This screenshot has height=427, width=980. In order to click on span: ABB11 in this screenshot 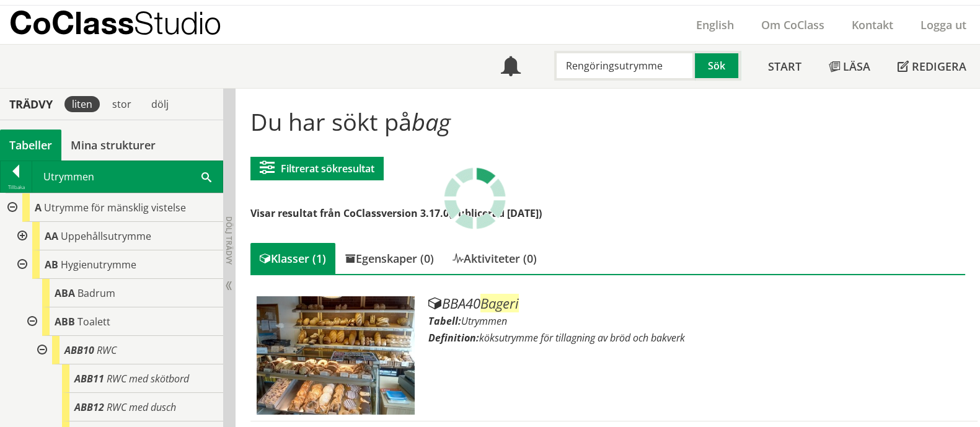, I will do `click(90, 378)`.